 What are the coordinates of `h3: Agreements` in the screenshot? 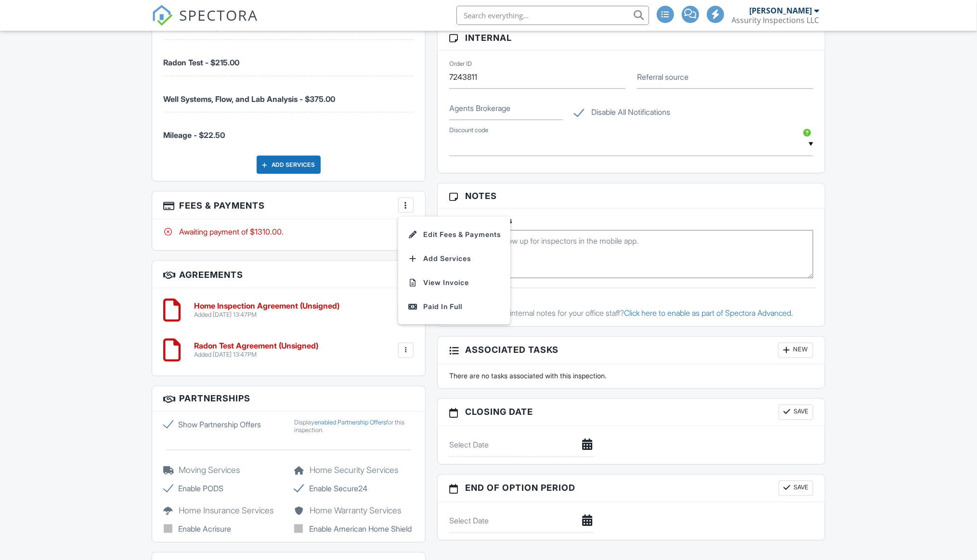 It's located at (288, 274).